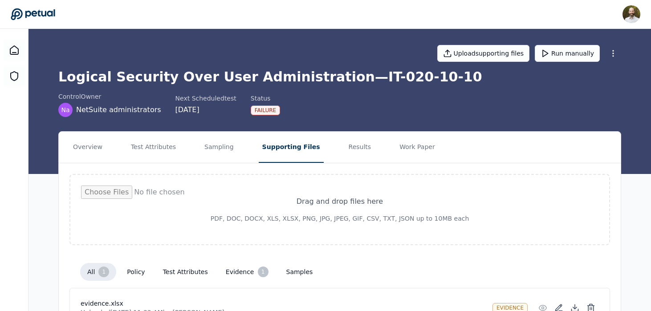  Describe the element at coordinates (206, 98) in the screenshot. I see `div: Next Scheduled test` at that location.